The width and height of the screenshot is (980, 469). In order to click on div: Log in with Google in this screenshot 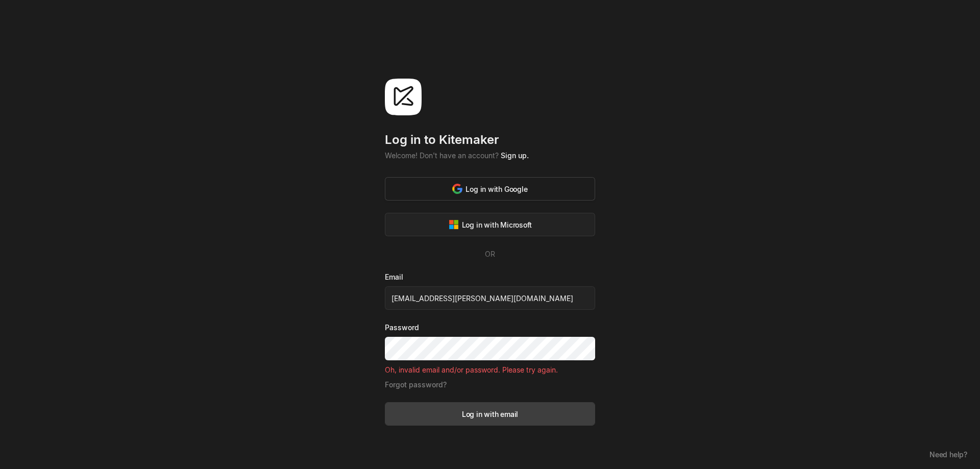, I will do `click(490, 189)`.